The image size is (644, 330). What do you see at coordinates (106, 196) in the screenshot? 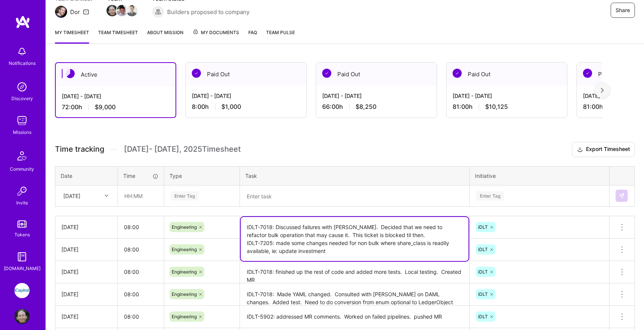
I see `i: icon Chevron` at bounding box center [106, 196].